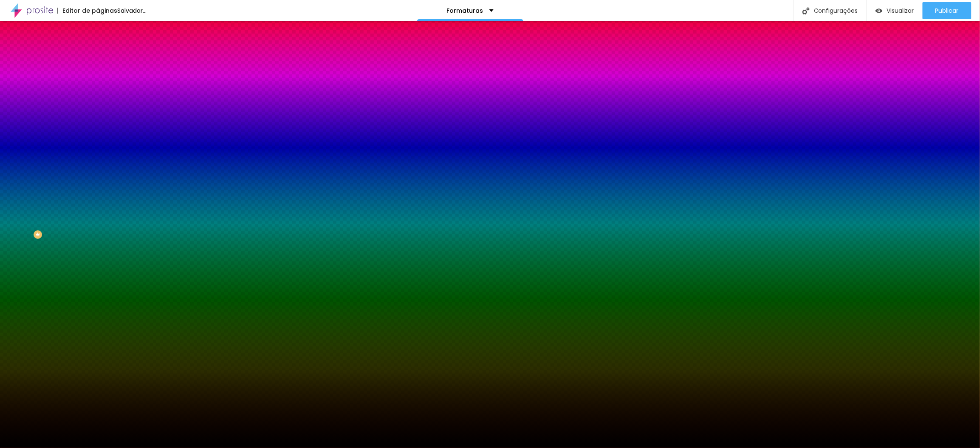  I want to click on font: Formaturas, so click(465, 11).